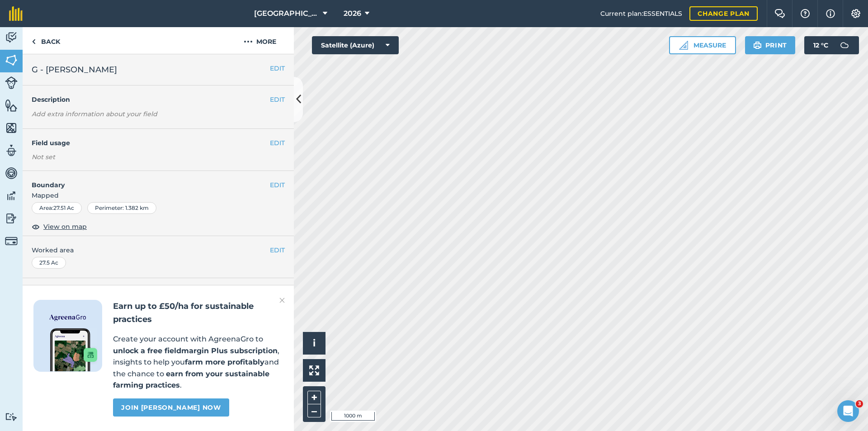 This screenshot has width=868, height=431. I want to click on button: i, so click(314, 343).